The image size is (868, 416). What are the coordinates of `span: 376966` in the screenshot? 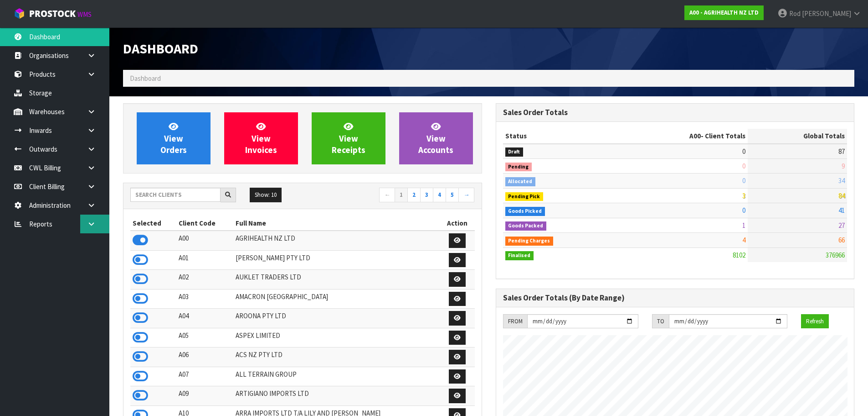 It's located at (835, 255).